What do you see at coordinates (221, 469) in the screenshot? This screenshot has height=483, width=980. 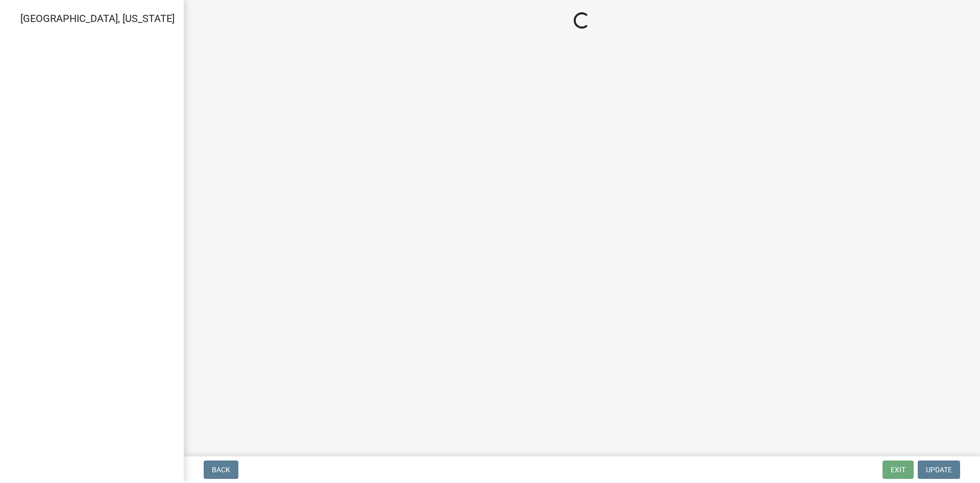 I see `span: Back` at bounding box center [221, 469].